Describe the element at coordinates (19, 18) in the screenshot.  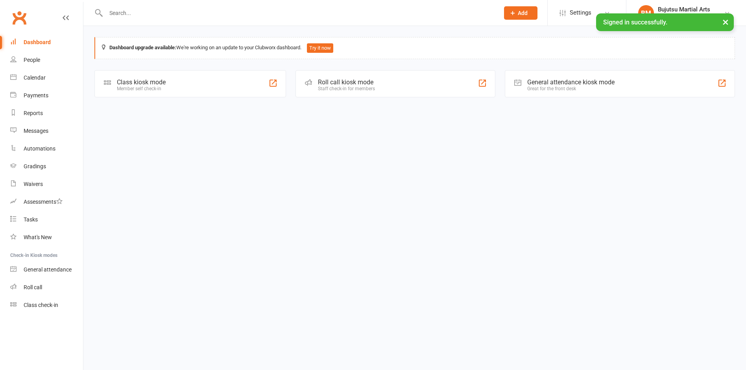
I see `a: Clubworx` at that location.